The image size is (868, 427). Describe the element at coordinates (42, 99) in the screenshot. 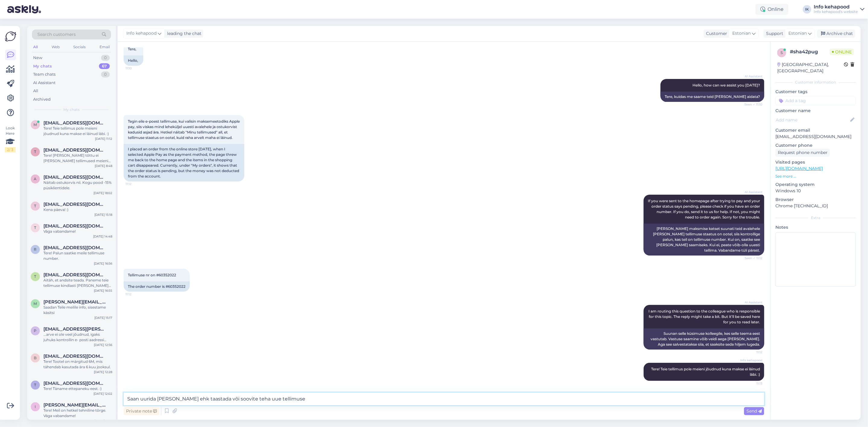

I see `div: Archived` at that location.